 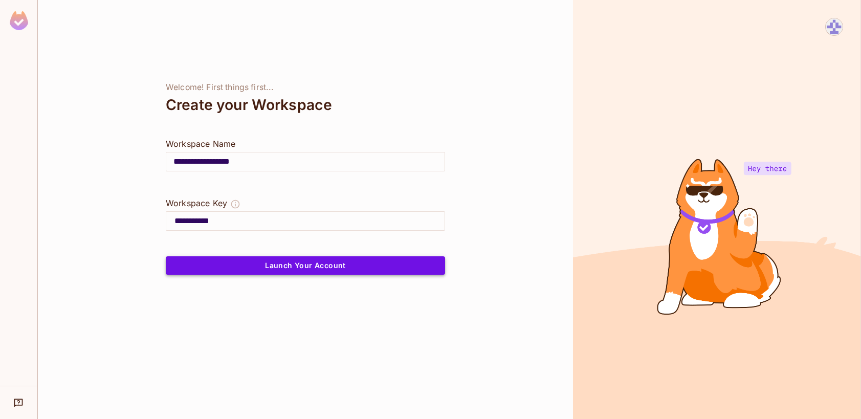 What do you see at coordinates (19, 20) in the screenshot?
I see `img: SReyMgAAAABJRU5ErkJggg==` at bounding box center [19, 20].